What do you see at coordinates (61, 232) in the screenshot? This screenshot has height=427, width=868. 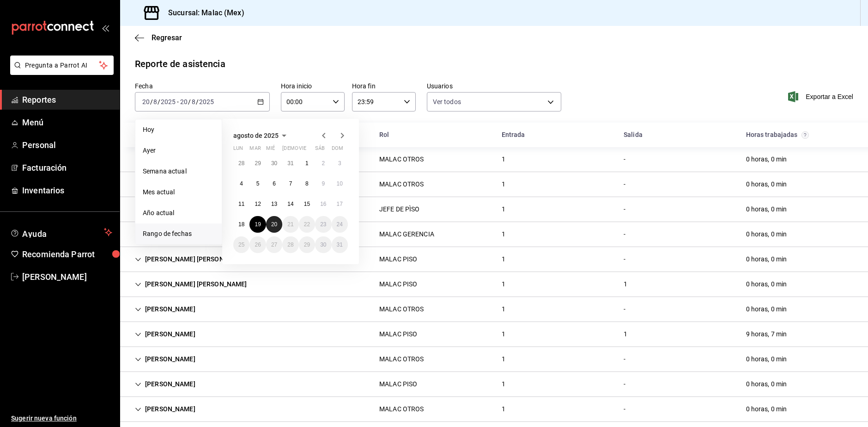 I see `span: Ayuda` at bounding box center [61, 232].